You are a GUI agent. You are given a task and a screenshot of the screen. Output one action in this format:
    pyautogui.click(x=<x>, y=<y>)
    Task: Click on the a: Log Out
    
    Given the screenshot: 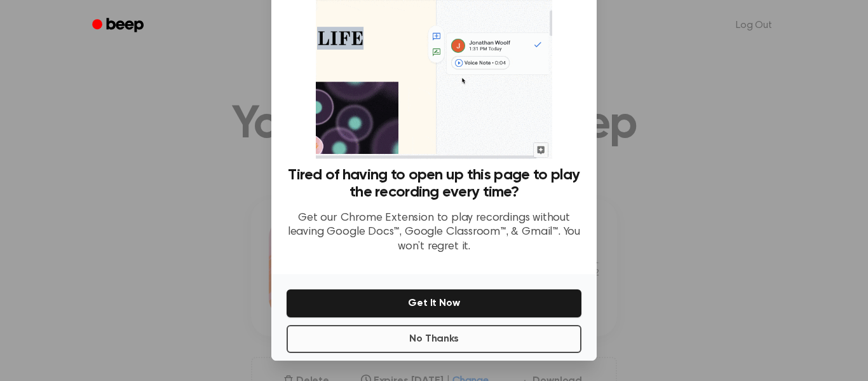 What is the action you would take?
    pyautogui.click(x=754, y=25)
    